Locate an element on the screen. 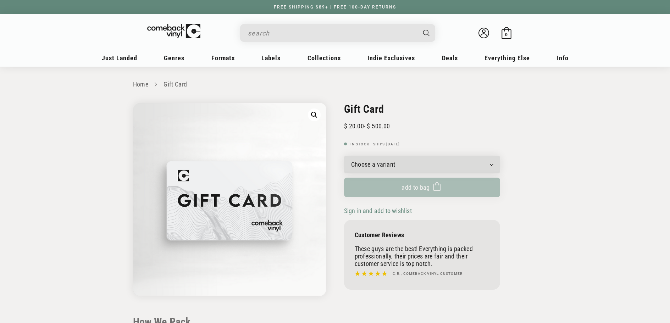 This screenshot has height=323, width=670. h2: Gift Card is located at coordinates (422, 109).